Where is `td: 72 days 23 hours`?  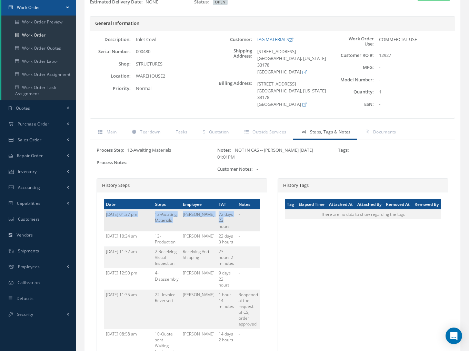 td: 72 days 23 hours is located at coordinates (227, 221).